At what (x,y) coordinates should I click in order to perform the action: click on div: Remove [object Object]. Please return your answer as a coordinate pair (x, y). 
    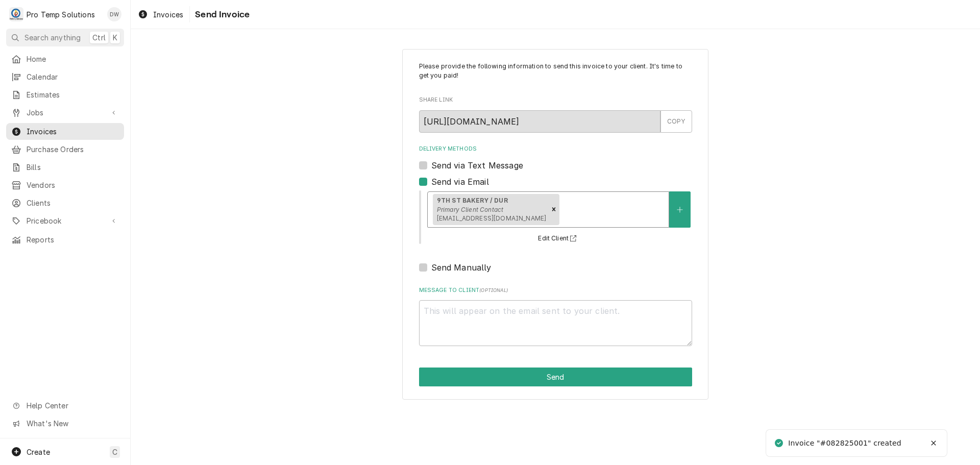
    Looking at the image, I should click on (553, 210).